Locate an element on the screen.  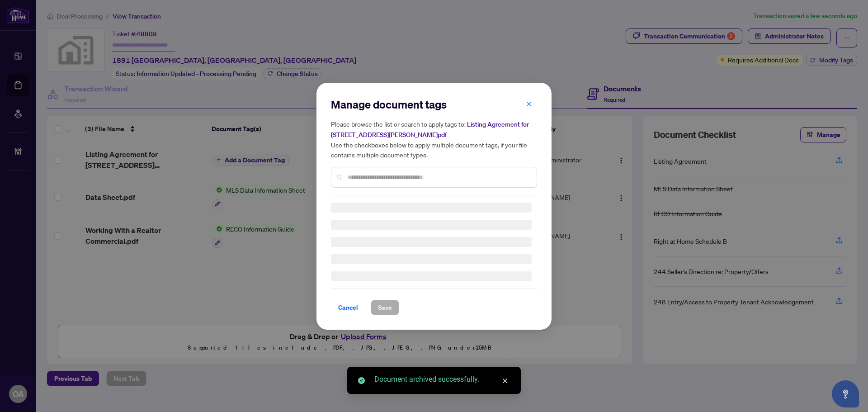
span: Cancel is located at coordinates (348, 307).